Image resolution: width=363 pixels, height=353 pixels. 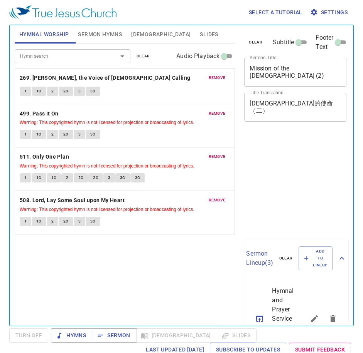 I want to click on span: Select a tutorial, so click(x=275, y=12).